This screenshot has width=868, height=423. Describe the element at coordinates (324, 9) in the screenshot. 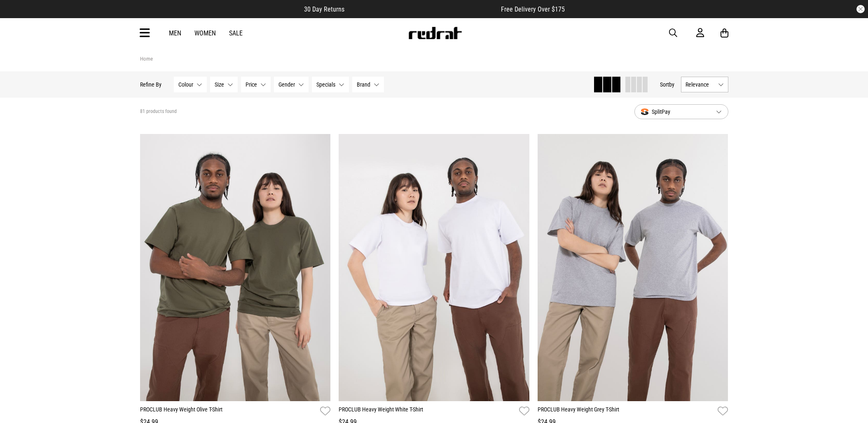

I see `span: 30 Day Returns` at that location.